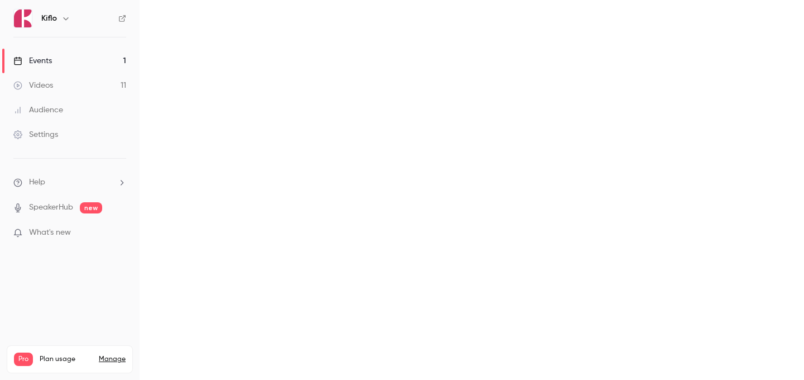 This screenshot has width=804, height=380. I want to click on span: new, so click(91, 208).